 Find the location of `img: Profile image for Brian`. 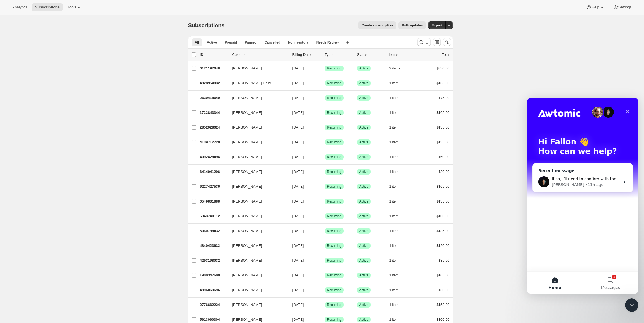

img: Profile image for Brian is located at coordinates (71, 15).